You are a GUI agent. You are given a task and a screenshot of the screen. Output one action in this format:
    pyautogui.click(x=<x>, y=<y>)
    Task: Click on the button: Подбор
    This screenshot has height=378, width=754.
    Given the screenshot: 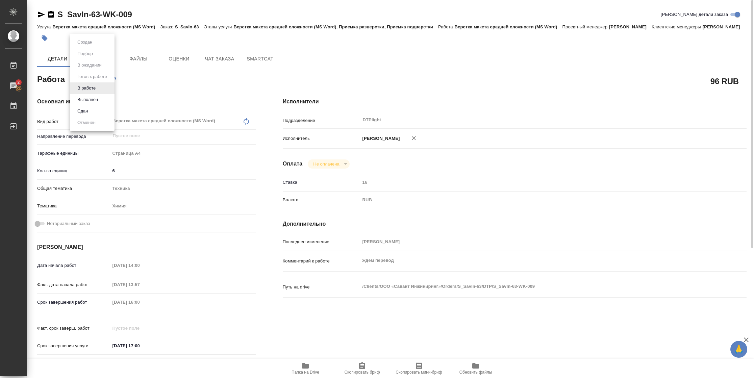 What is the action you would take?
    pyautogui.click(x=85, y=54)
    